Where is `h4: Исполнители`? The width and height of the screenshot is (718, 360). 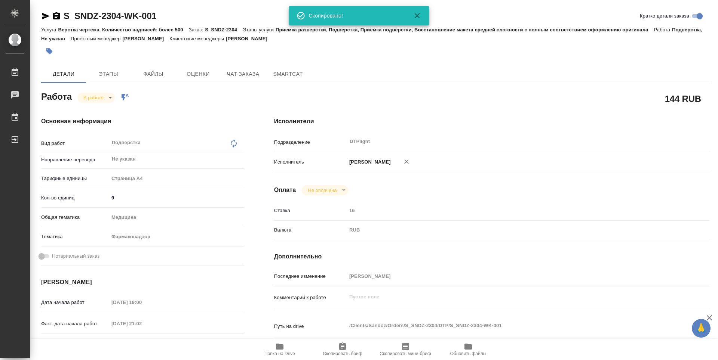
h4: Исполнители is located at coordinates (492, 122).